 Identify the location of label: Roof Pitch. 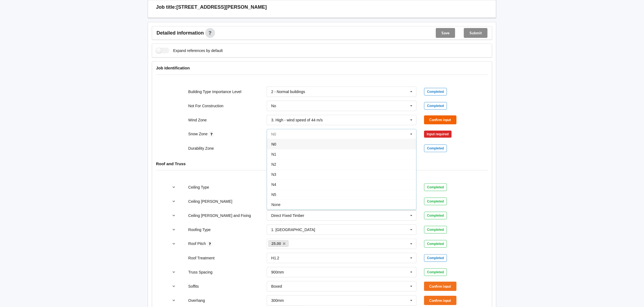
(197, 243).